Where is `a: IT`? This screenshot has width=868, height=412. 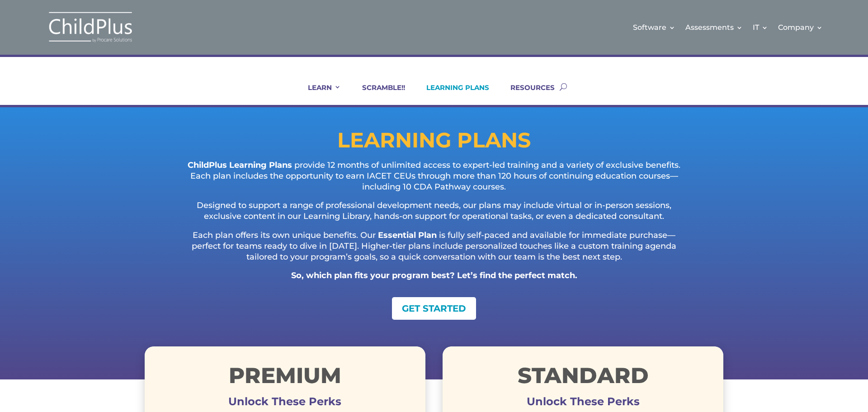
a: IT is located at coordinates (760, 27).